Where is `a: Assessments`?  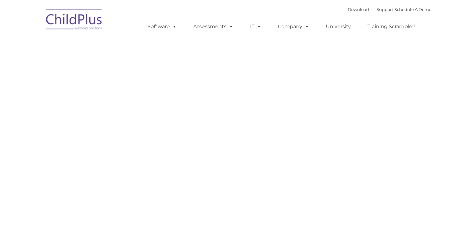 a: Assessments is located at coordinates (213, 27).